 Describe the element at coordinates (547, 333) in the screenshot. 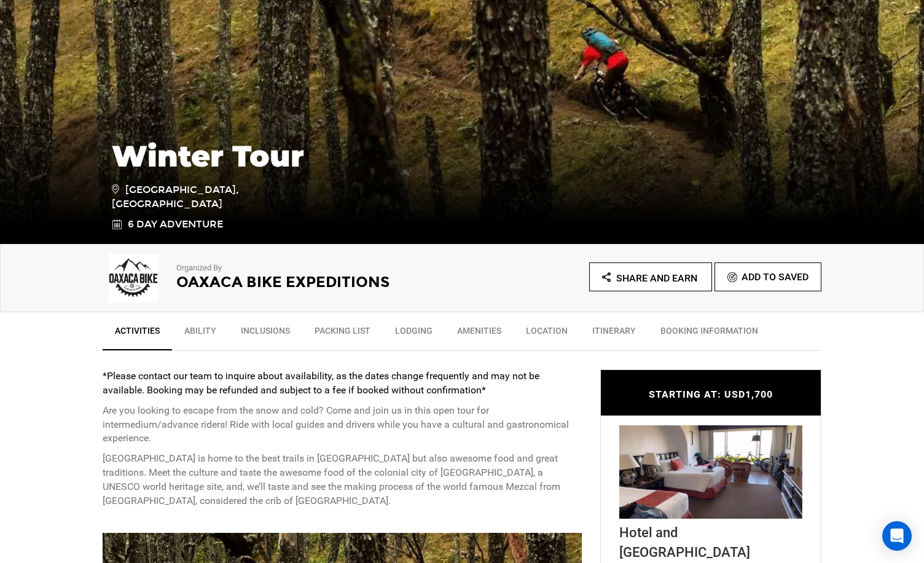

I see `a: Location` at that location.